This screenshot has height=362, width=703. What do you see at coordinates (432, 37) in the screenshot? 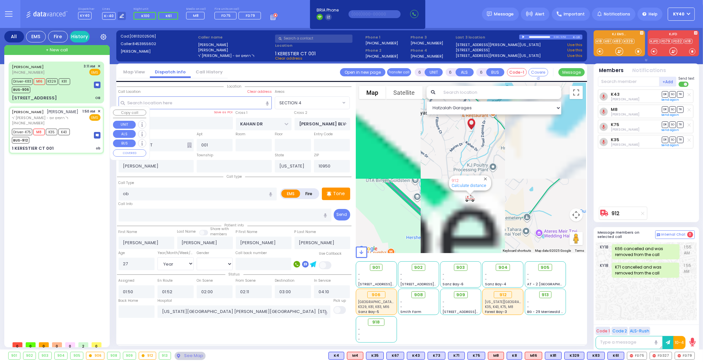
I see `span: Phone 3` at bounding box center [432, 37].